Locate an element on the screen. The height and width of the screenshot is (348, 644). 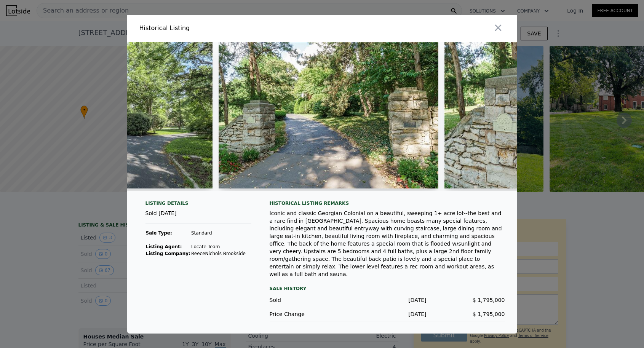
div: Sold is located at coordinates (309, 300).